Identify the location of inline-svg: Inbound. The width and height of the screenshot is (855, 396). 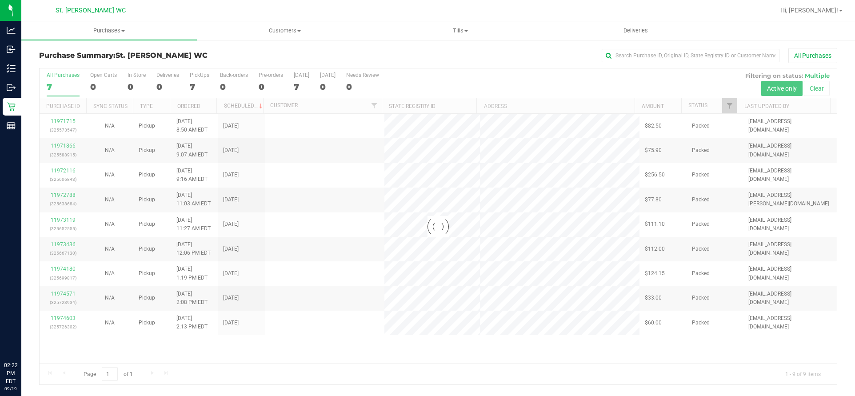
(11, 49).